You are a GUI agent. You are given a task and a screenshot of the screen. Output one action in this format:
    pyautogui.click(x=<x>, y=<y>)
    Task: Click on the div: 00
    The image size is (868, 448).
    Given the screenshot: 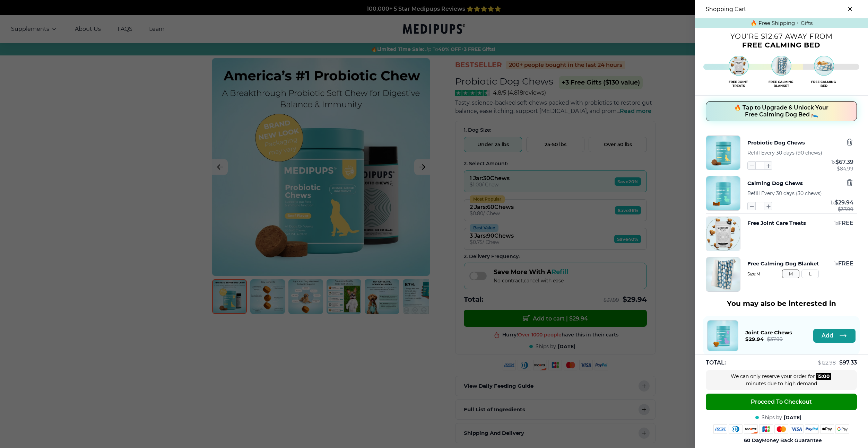 What is the action you would take?
    pyautogui.click(x=826, y=376)
    